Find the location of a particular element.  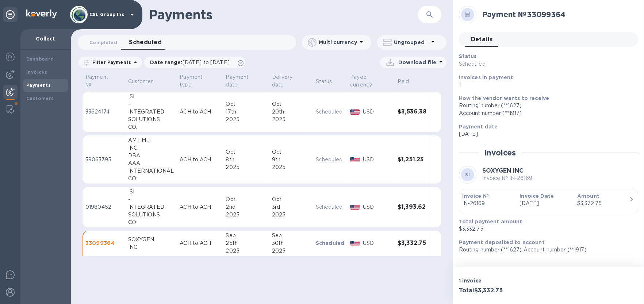

b: Invoice № is located at coordinates (475, 196).